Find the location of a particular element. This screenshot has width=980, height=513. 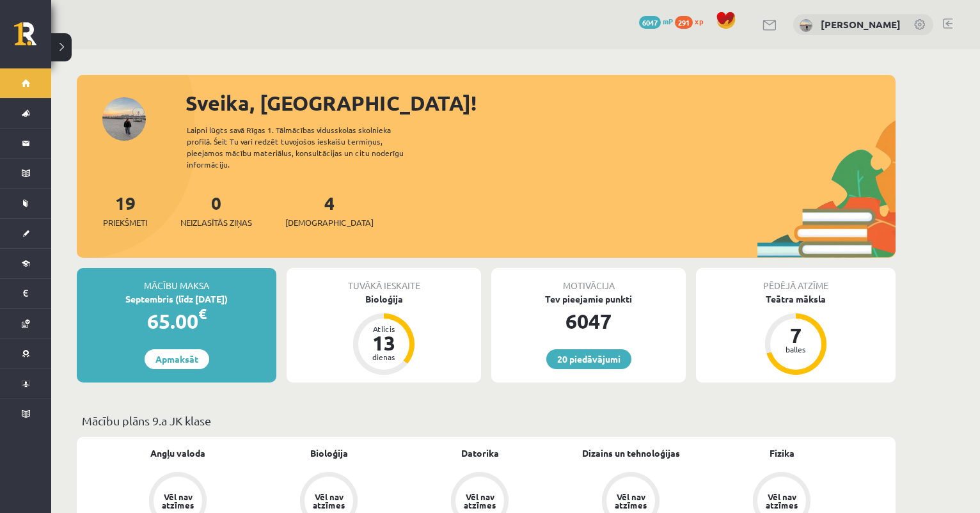

div: Motivācija is located at coordinates (588, 280).